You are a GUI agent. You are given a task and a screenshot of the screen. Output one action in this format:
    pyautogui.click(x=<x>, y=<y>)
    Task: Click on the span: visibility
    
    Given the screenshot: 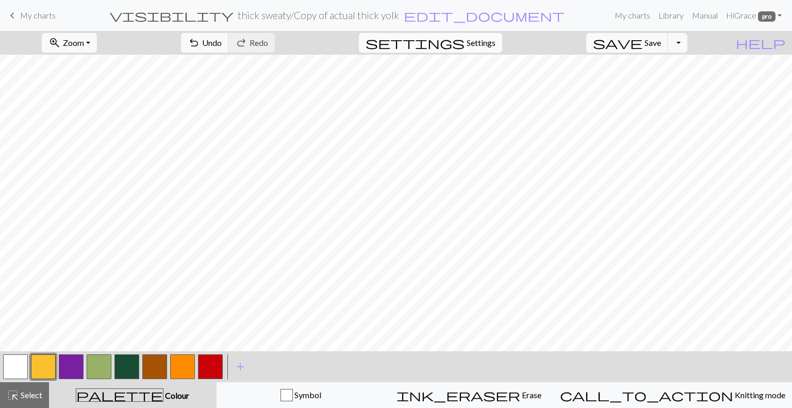 What is the action you would take?
    pyautogui.click(x=172, y=15)
    